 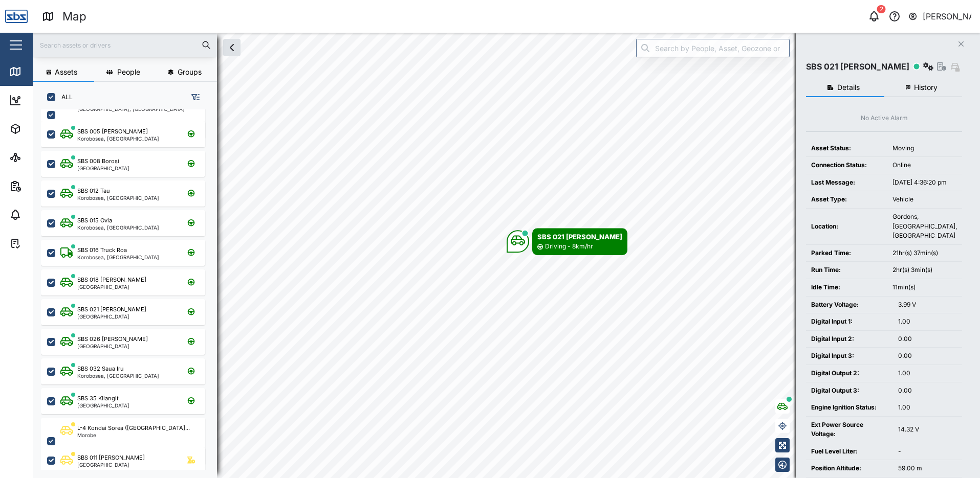 I want to click on div: Vehicle, so click(x=924, y=199).